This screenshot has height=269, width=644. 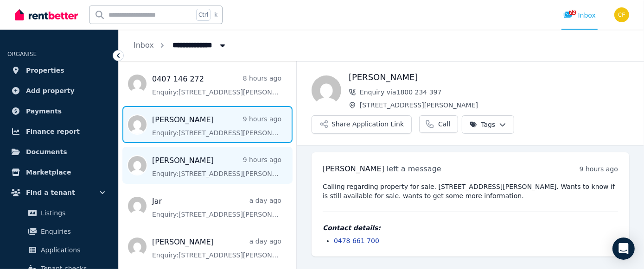 What do you see at coordinates (44, 111) in the screenshot?
I see `span: Payments` at bounding box center [44, 111].